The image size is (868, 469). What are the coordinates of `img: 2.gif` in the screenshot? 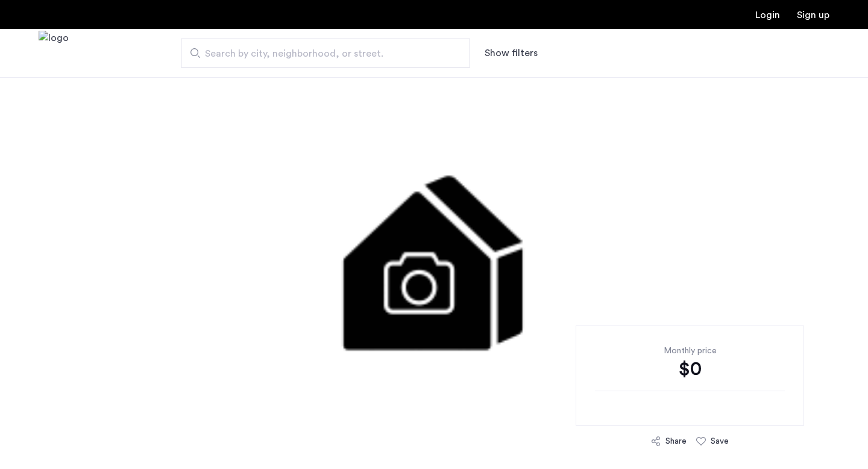 It's located at (434, 258).